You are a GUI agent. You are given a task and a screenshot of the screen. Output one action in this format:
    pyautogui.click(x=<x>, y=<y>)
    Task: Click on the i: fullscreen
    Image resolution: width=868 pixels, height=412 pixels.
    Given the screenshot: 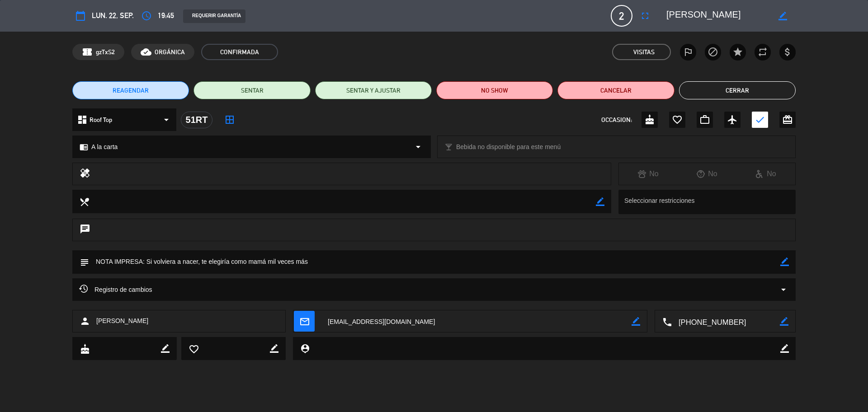 What is the action you would take?
    pyautogui.click(x=645, y=16)
    